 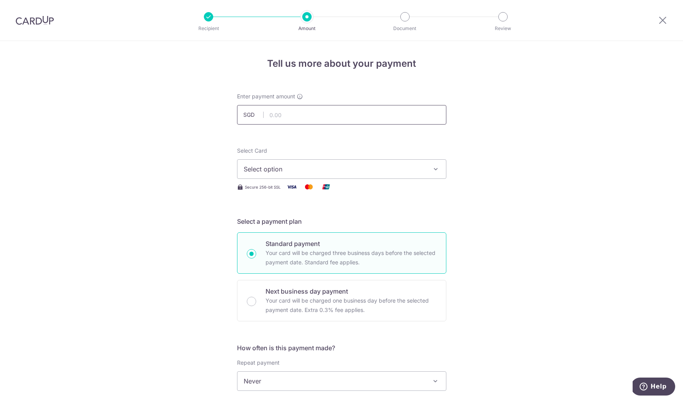 I want to click on h4: Tell us more about your payment, so click(x=342, y=64).